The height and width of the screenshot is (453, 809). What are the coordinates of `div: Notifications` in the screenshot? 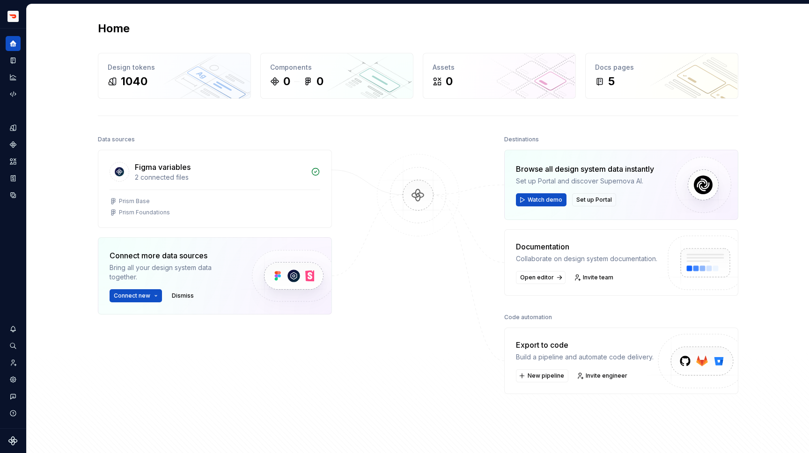 It's located at (13, 329).